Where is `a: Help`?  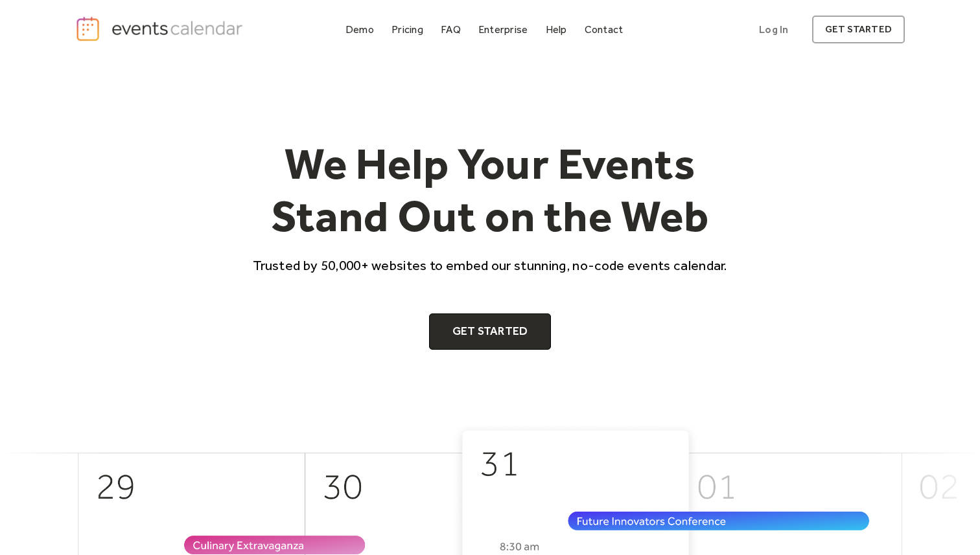 a: Help is located at coordinates (556, 29).